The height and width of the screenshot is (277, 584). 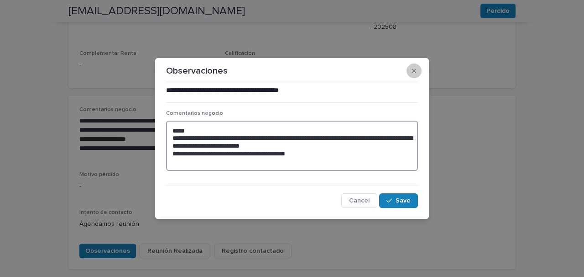 What do you see at coordinates (197, 71) in the screenshot?
I see `p: Observaciones` at bounding box center [197, 71].